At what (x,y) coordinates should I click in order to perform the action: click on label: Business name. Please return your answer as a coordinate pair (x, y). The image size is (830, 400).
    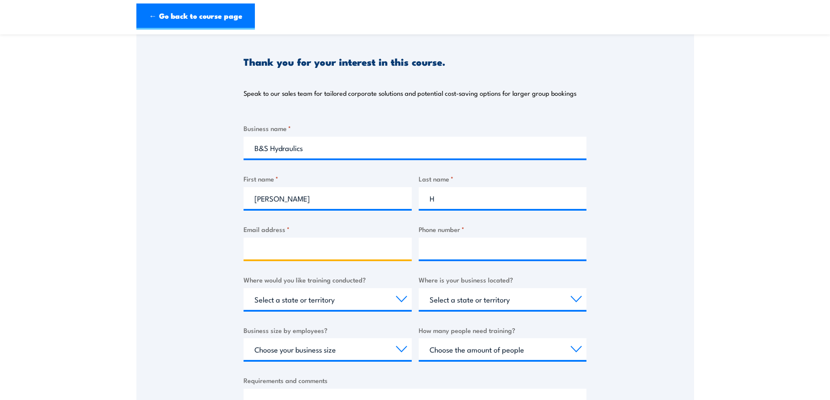
    Looking at the image, I should click on (415, 128).